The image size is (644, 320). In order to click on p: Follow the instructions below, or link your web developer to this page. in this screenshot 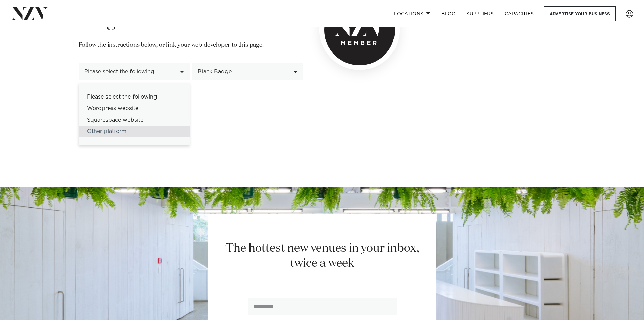, I will do `click(191, 48)`.